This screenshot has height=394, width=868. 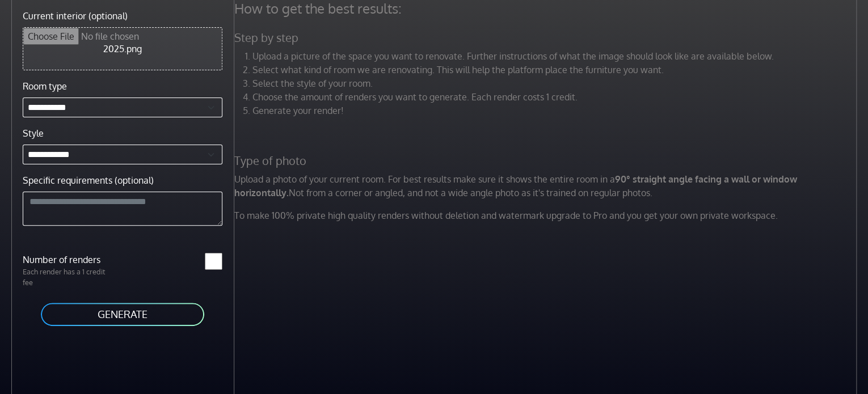 I want to click on label: Style, so click(x=33, y=133).